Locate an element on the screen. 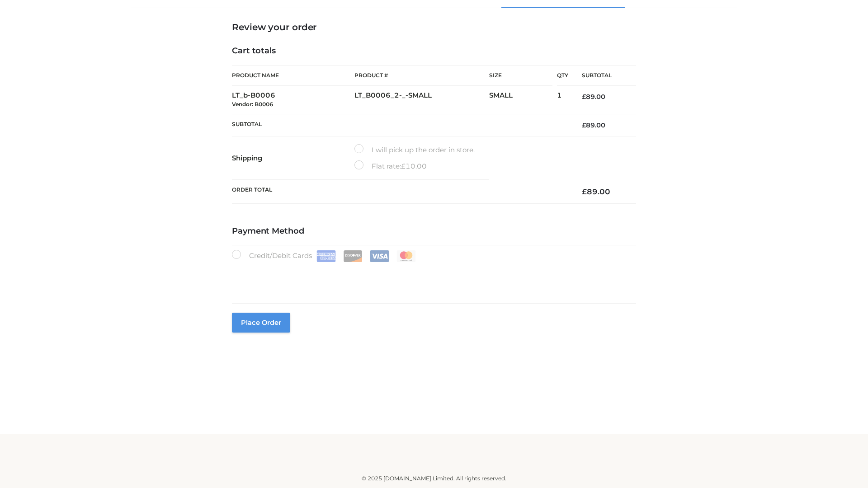 The height and width of the screenshot is (488, 868). bdi: 10.00 is located at coordinates (414, 166).